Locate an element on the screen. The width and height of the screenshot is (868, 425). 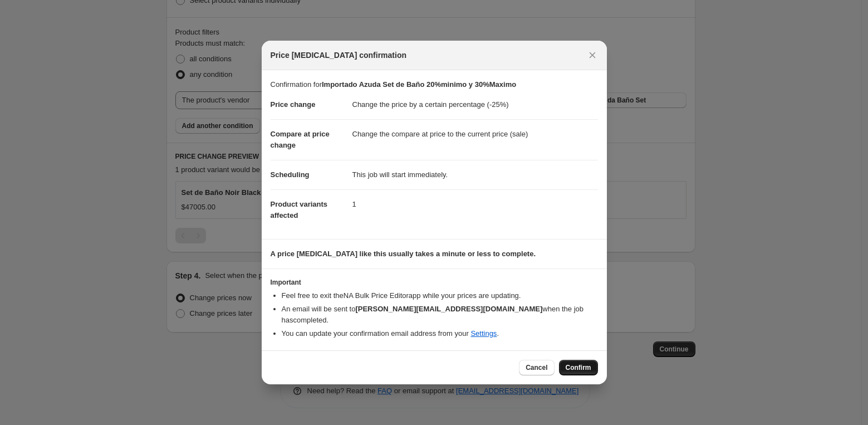
span: Scheduling is located at coordinates (290, 174).